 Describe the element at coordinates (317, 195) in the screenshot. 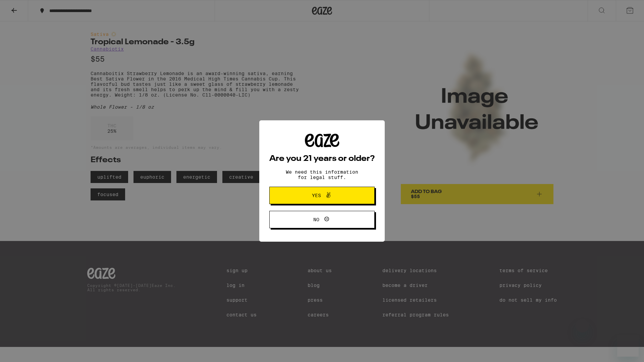

I see `span: Yes` at that location.